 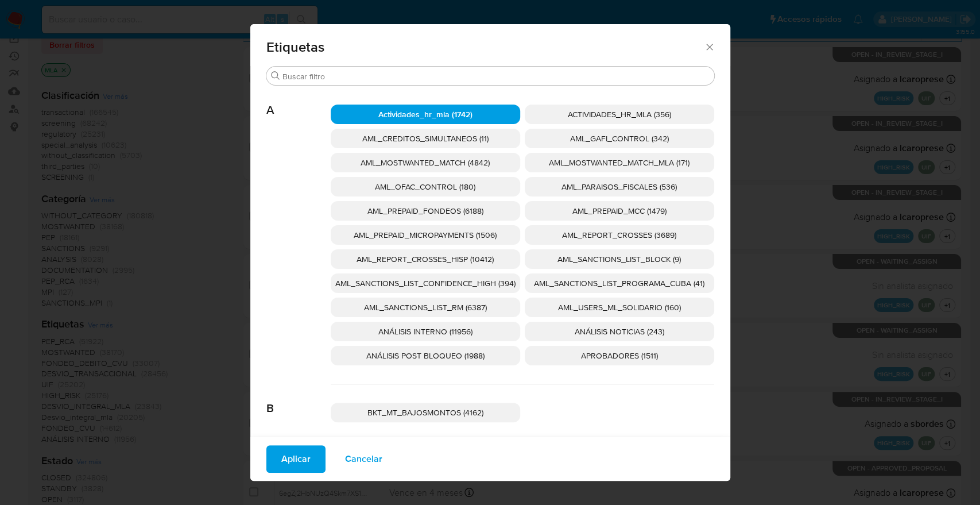 I want to click on span: ACTIVIDADES_HR_MLA (356), so click(x=620, y=114).